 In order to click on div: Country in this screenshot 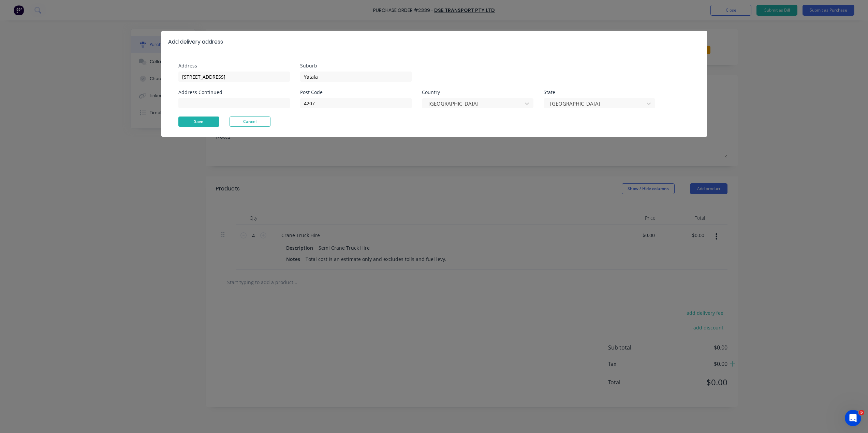, I will do `click(477, 92)`.